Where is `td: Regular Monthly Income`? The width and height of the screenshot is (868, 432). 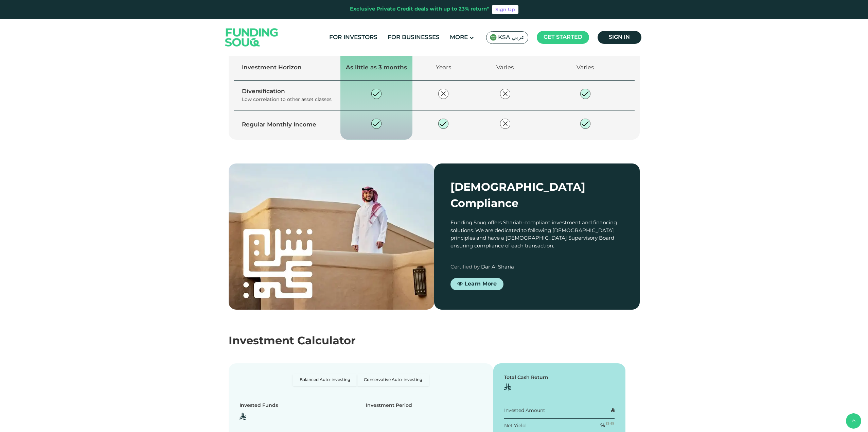 td: Regular Monthly Income is located at coordinates (287, 124).